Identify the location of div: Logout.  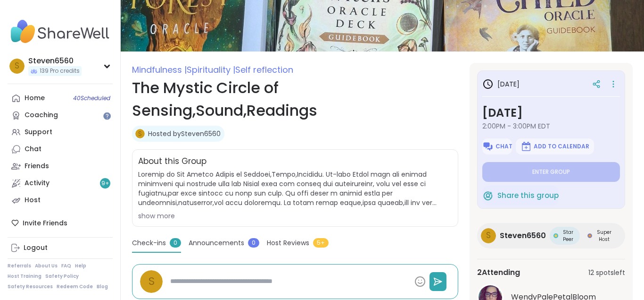
(36, 248).